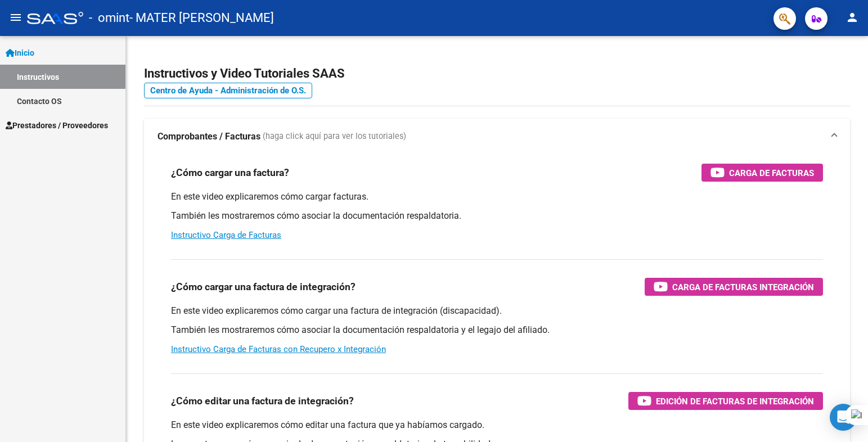 The width and height of the screenshot is (868, 442). Describe the element at coordinates (227, 91) in the screenshot. I see `a: Centro de Ayuda - Administración de O.S.` at that location.